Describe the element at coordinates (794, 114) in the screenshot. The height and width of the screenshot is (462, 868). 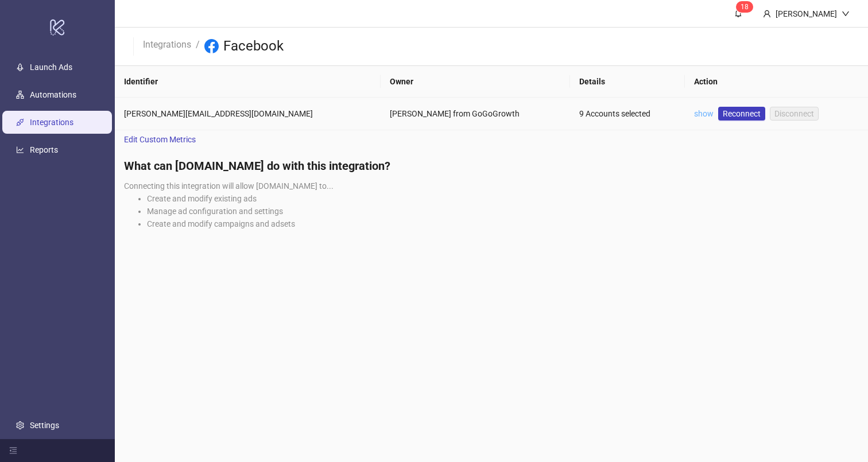
I see `button: Disconnect` at that location.